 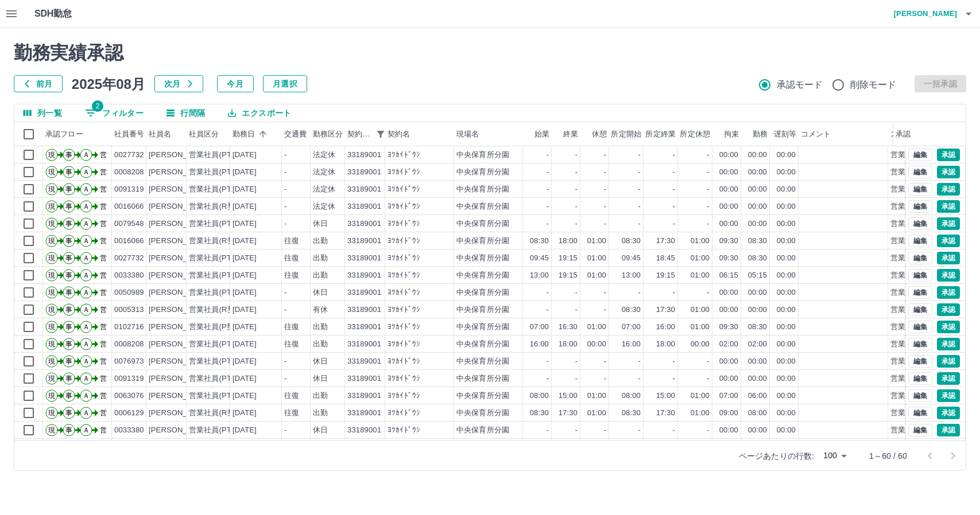 What do you see at coordinates (320, 292) in the screenshot?
I see `div: 休日` at bounding box center [320, 292].